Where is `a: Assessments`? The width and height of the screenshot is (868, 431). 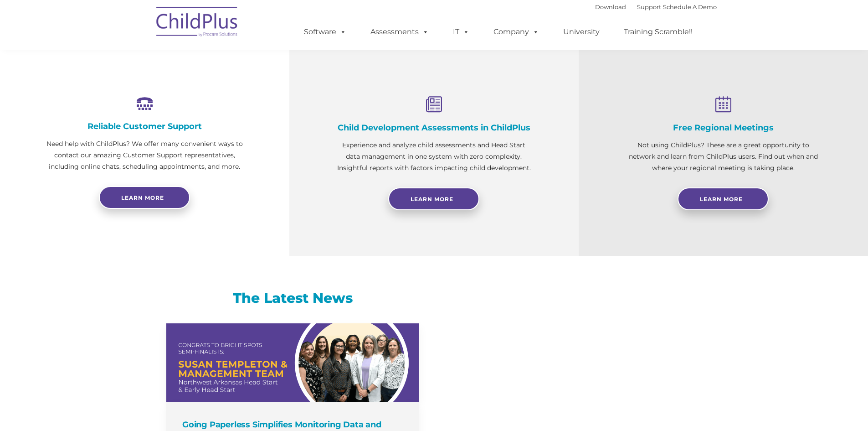 a: Assessments is located at coordinates (400, 32).